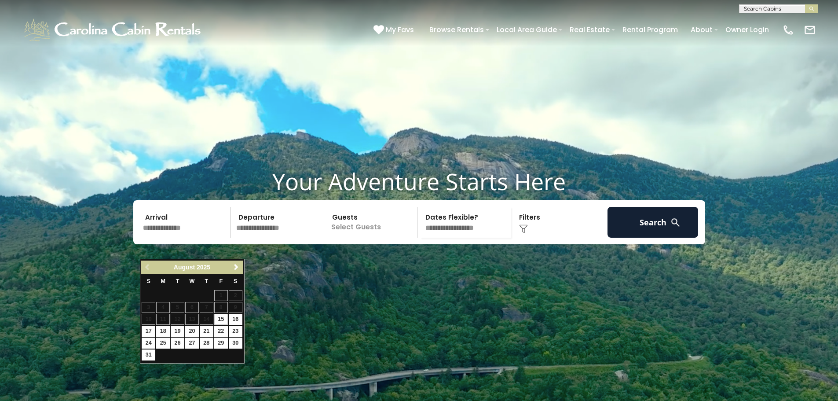 This screenshot has width=838, height=401. I want to click on a: 27, so click(192, 343).